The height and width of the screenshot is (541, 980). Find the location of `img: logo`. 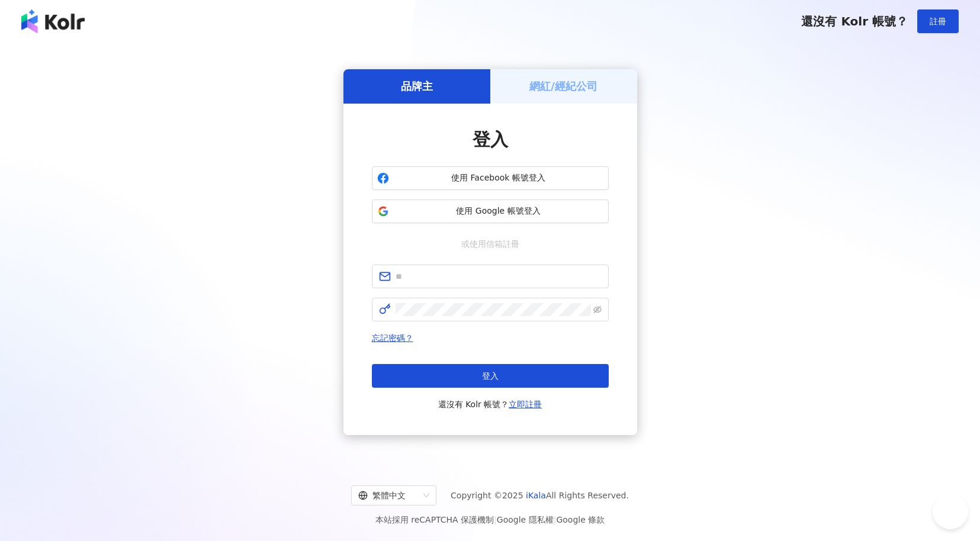

img: logo is located at coordinates (53, 21).